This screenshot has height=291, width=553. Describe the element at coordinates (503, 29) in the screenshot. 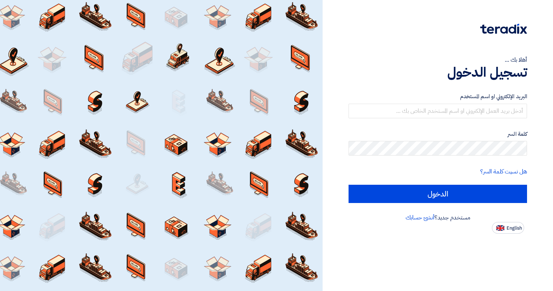

I see `img: Teradix logo` at that location.